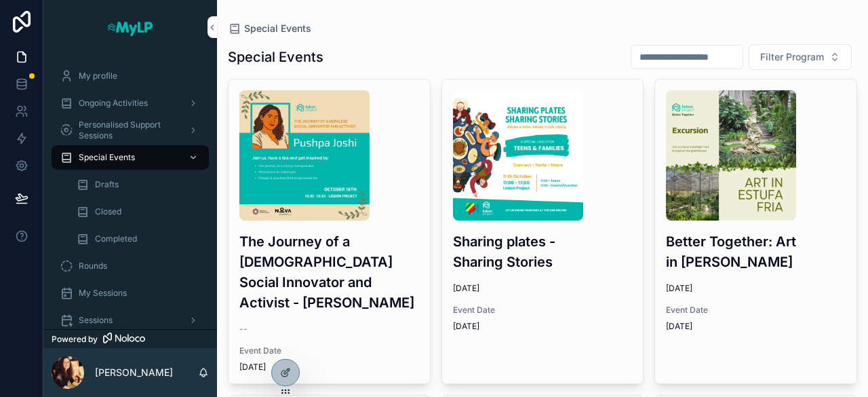 This screenshot has height=397, width=868. I want to click on a: Powered by, so click(130, 338).